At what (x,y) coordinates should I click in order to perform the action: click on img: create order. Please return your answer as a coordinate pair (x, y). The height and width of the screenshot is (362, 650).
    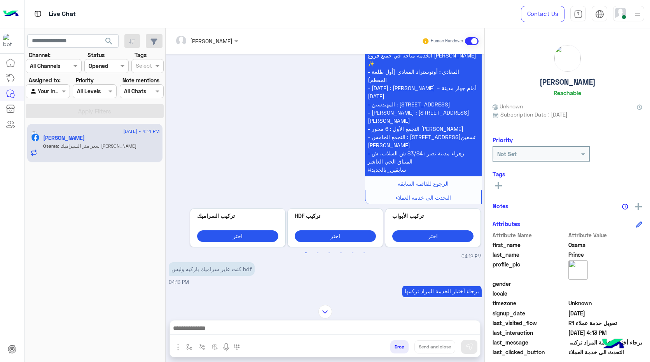
    Looking at the image, I should click on (215, 347).